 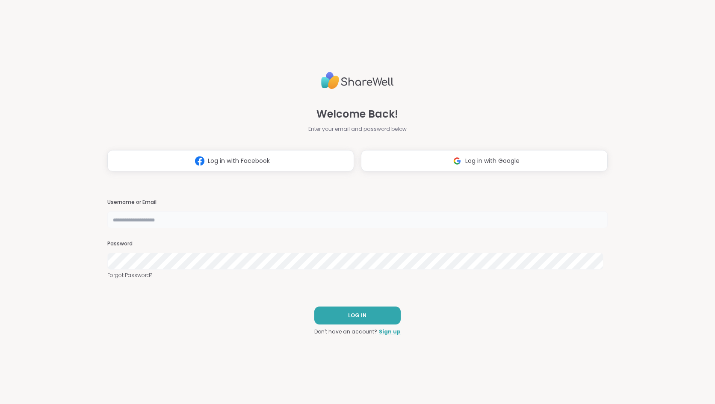 I want to click on a: Sign up, so click(x=390, y=332).